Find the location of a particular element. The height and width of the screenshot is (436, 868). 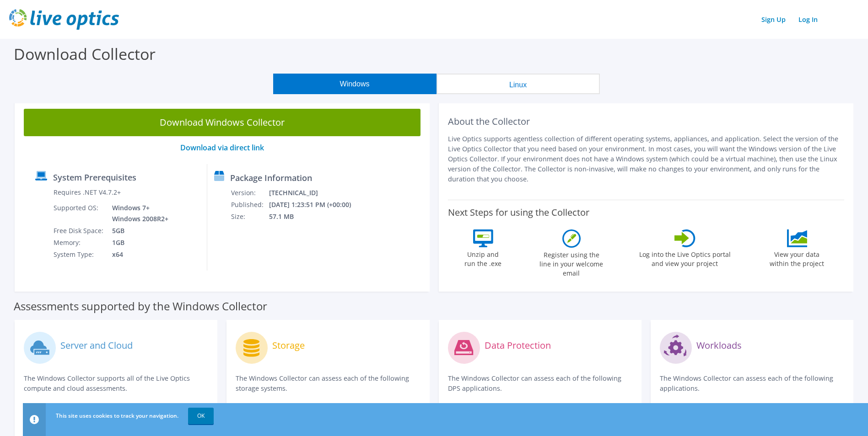

td: 1GB is located at coordinates (138, 243).